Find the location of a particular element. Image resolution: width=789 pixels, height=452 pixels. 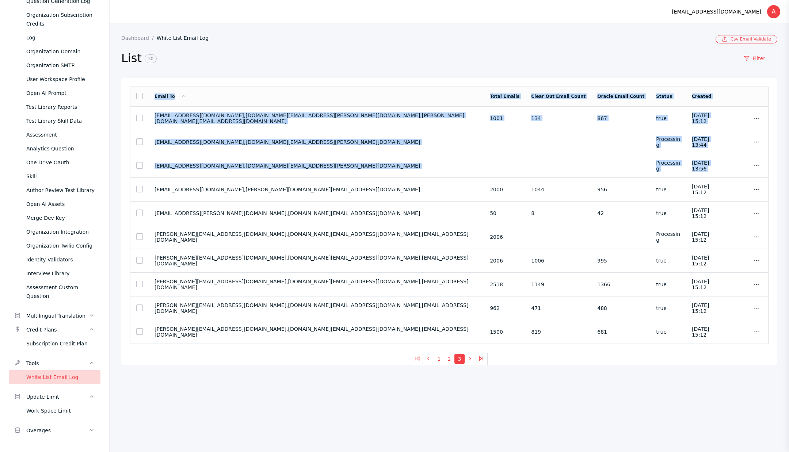

div: Credit Plans is located at coordinates (57, 330).